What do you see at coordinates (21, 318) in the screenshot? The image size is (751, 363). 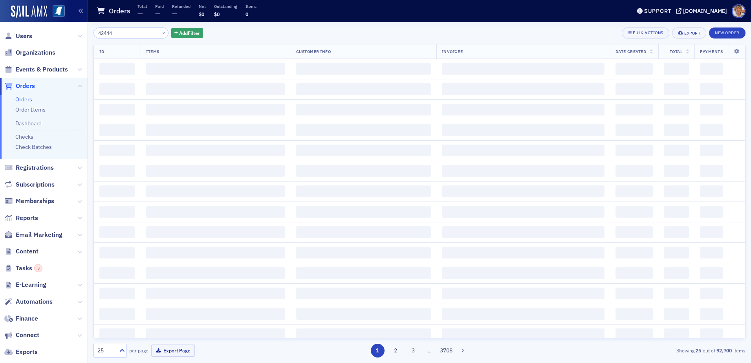 I see `a: Finance` at bounding box center [21, 318].